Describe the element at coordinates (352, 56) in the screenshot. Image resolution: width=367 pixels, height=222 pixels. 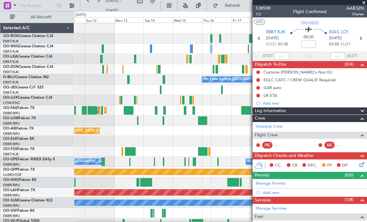
I see `span: ALDT` at that location.